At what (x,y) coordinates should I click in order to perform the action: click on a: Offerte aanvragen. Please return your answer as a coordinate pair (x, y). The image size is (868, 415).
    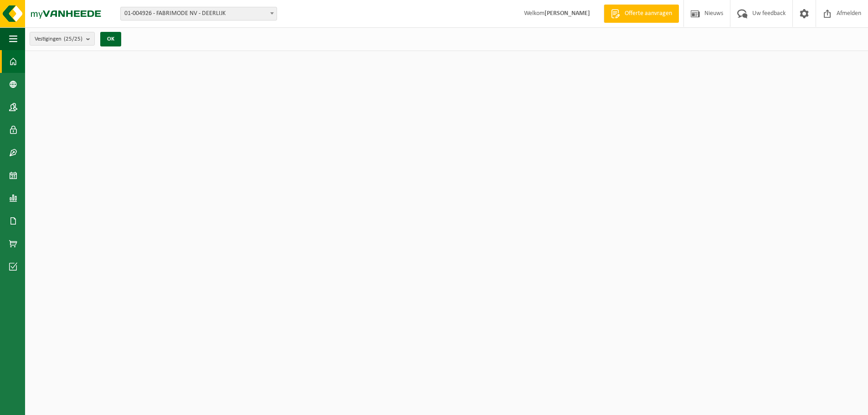
    Looking at the image, I should click on (641, 14).